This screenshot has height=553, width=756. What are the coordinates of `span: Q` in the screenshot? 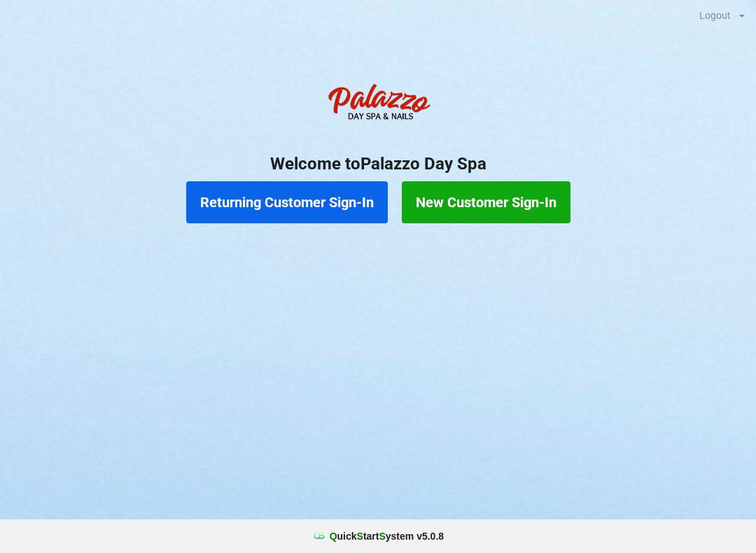 It's located at (333, 536).